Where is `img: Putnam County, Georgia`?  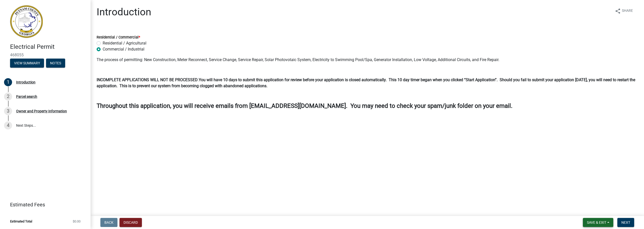
img: Putnam County, Georgia is located at coordinates (26, 22).